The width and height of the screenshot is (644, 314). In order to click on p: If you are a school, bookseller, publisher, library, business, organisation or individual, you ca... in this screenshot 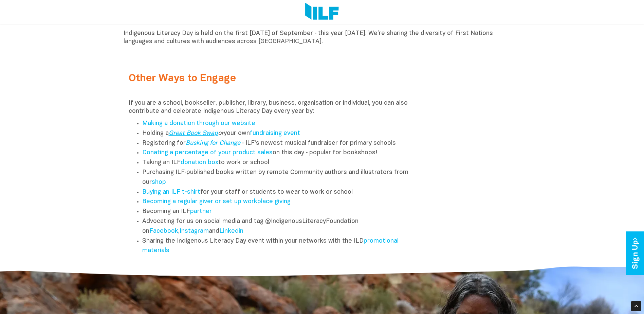, I will do `click(273, 107)`.